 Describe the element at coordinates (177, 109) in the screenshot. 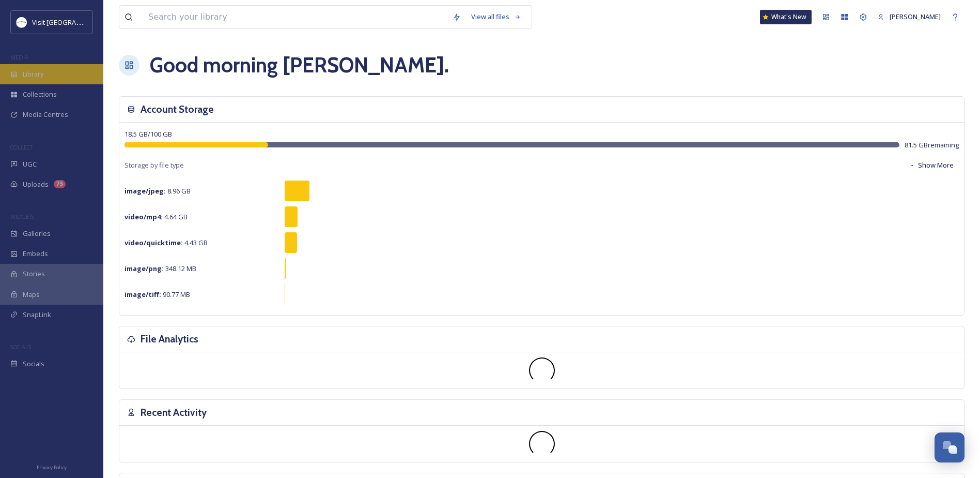

I see `h3: Account Storage` at that location.